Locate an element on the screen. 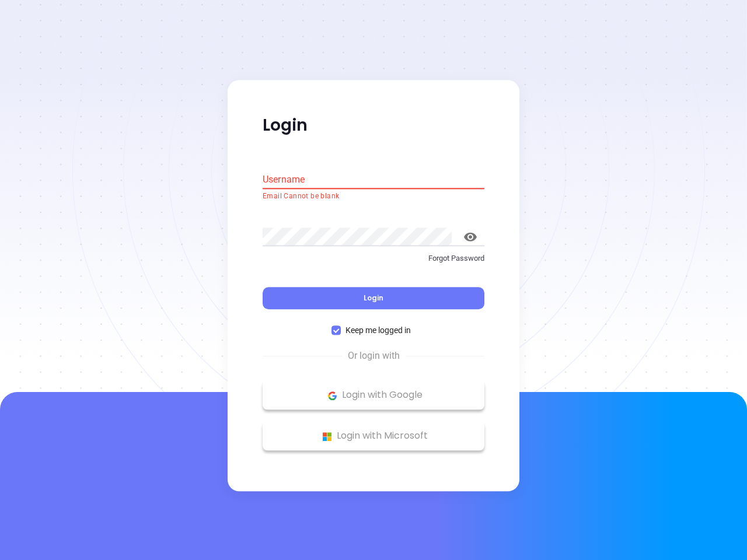 This screenshot has width=747, height=560. span: Keep me logged in is located at coordinates (378, 331).